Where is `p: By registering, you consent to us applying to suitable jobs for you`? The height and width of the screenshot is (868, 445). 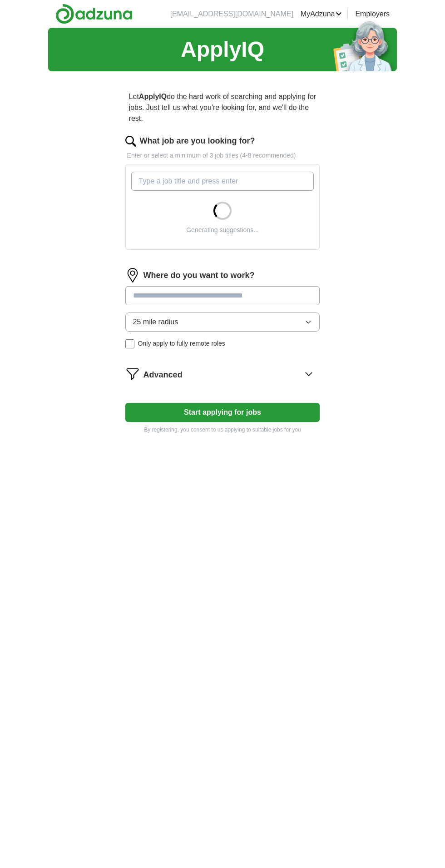
p: By registering, you consent to us applying to suitable jobs for you is located at coordinates (223, 429).